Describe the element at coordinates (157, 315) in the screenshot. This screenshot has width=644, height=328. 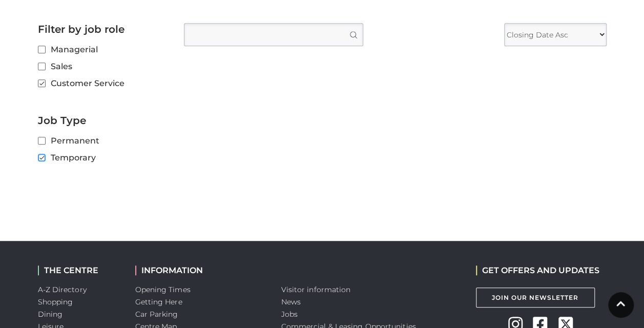
I see `a: Car Parking` at that location.